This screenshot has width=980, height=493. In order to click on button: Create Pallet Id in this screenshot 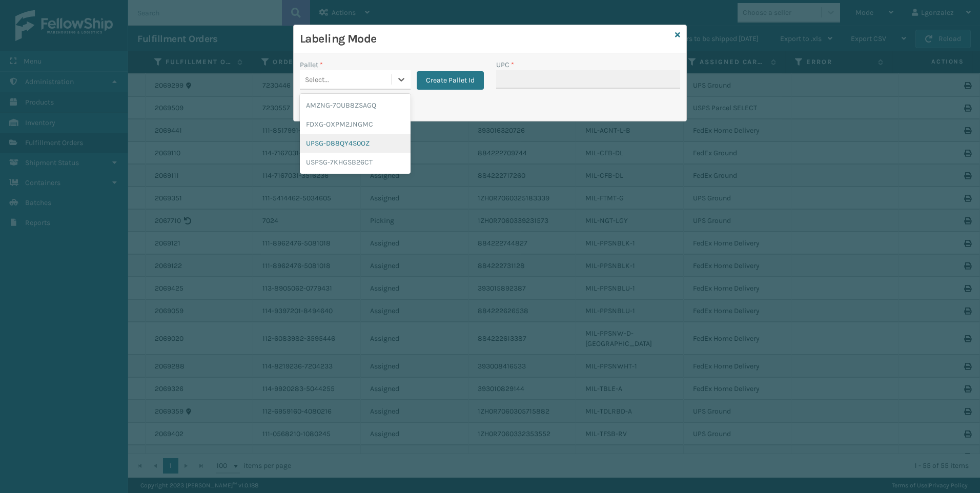, I will do `click(450, 80)`.